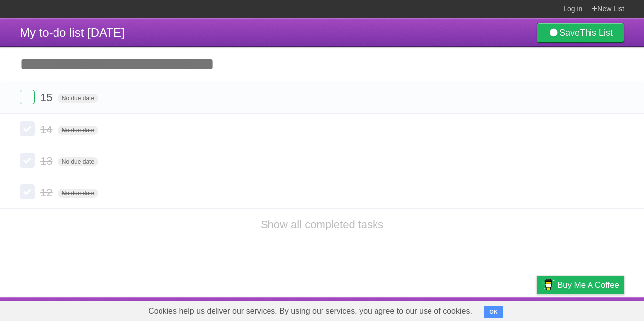 The image size is (644, 321). I want to click on span: 15, so click(47, 98).